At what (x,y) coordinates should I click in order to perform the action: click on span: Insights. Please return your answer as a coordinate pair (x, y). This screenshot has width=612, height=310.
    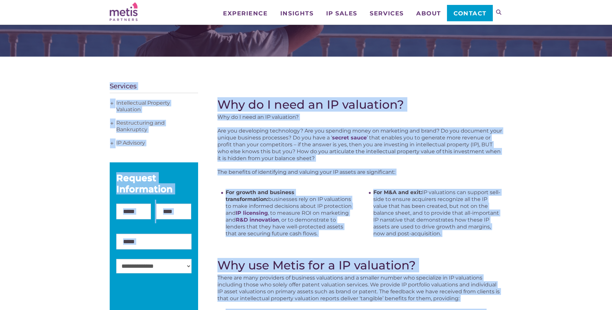
    Looking at the image, I should click on (297, 13).